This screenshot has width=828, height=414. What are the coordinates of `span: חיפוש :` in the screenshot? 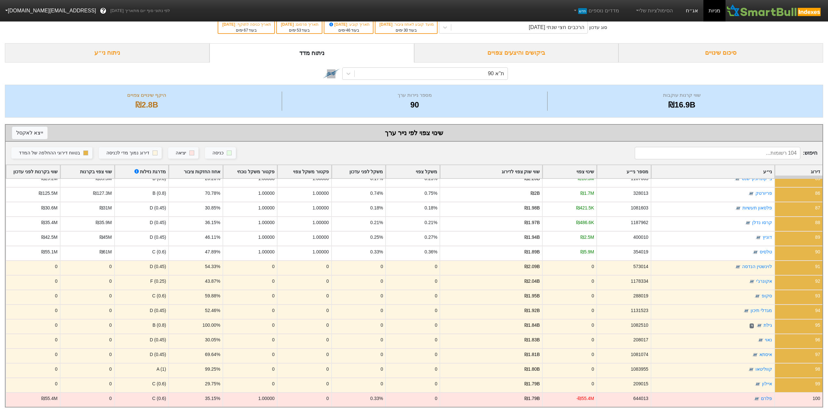 It's located at (726, 153).